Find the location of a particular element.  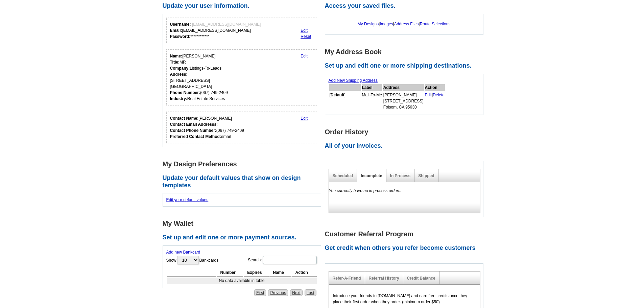

a: Delete is located at coordinates (438, 95).